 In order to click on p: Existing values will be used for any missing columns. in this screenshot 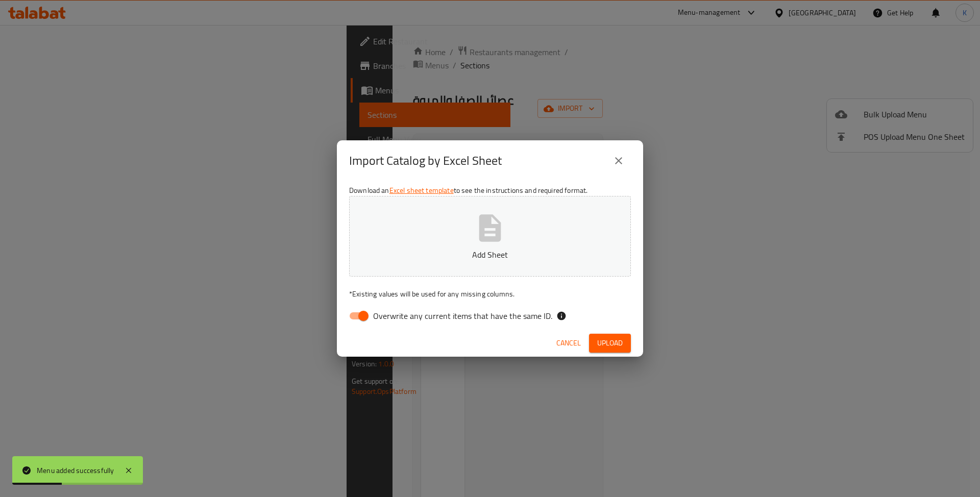, I will do `click(490, 293)`.